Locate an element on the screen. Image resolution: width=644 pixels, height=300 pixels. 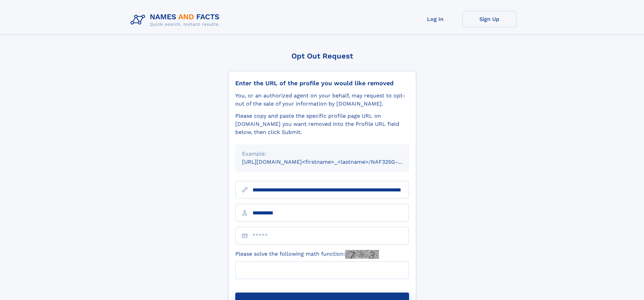
img: Logo Names and Facts is located at coordinates (176, 20).